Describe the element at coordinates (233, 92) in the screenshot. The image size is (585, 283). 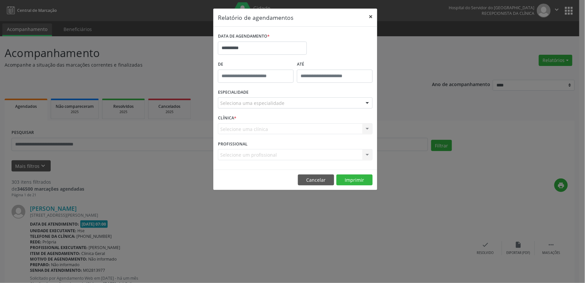
I see `label: ESPECIALIDADE` at that location.